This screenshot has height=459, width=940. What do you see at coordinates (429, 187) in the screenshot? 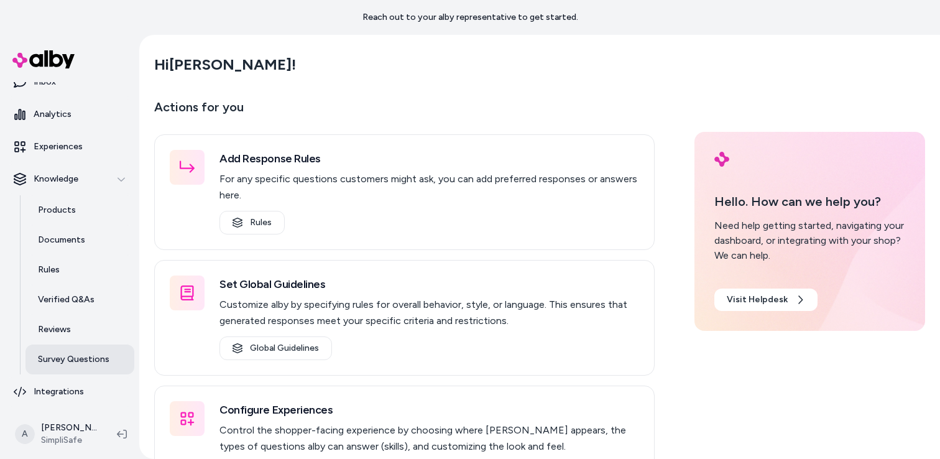
I see `p: For any specific questions customers might ask, you can add preferred responses or answers here.` at bounding box center [429, 187].